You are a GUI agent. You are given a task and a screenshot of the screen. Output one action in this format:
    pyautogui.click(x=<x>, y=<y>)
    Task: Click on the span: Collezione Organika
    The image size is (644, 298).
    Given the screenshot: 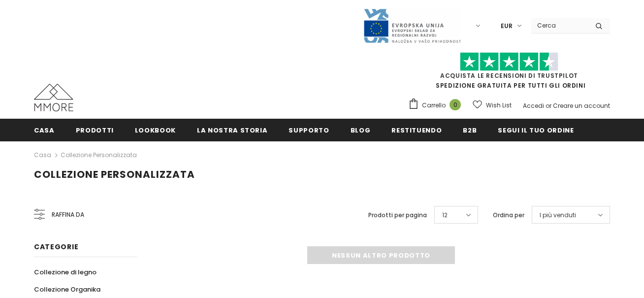 What is the action you would take?
    pyautogui.click(x=67, y=289)
    